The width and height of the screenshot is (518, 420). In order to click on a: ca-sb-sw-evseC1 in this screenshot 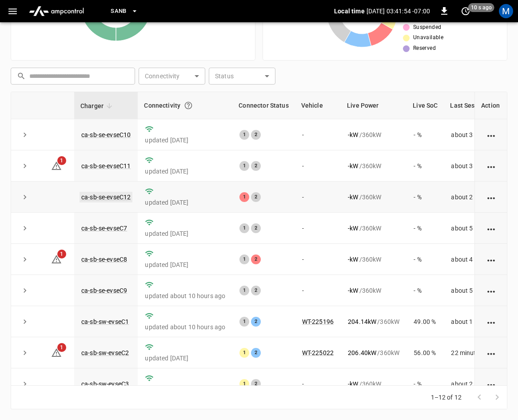, I will do `click(105, 322)`.